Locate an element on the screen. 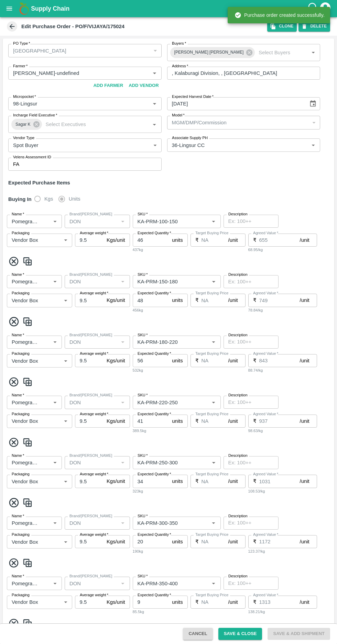  p: MGM/DMP/Commission is located at coordinates (199, 123).